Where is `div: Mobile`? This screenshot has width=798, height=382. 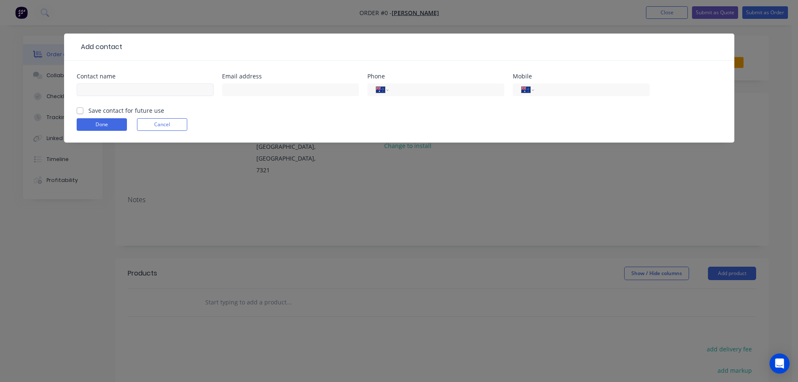
div: Mobile is located at coordinates (581, 76).